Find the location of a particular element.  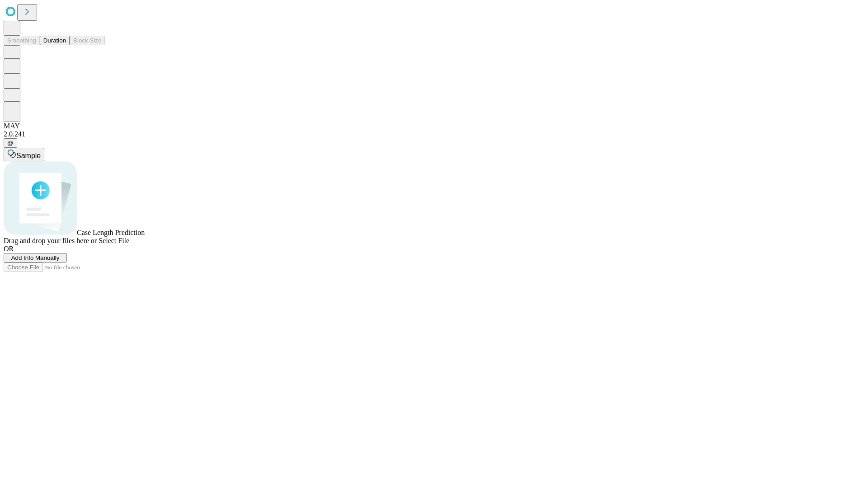

button: Block Size is located at coordinates (88, 40).